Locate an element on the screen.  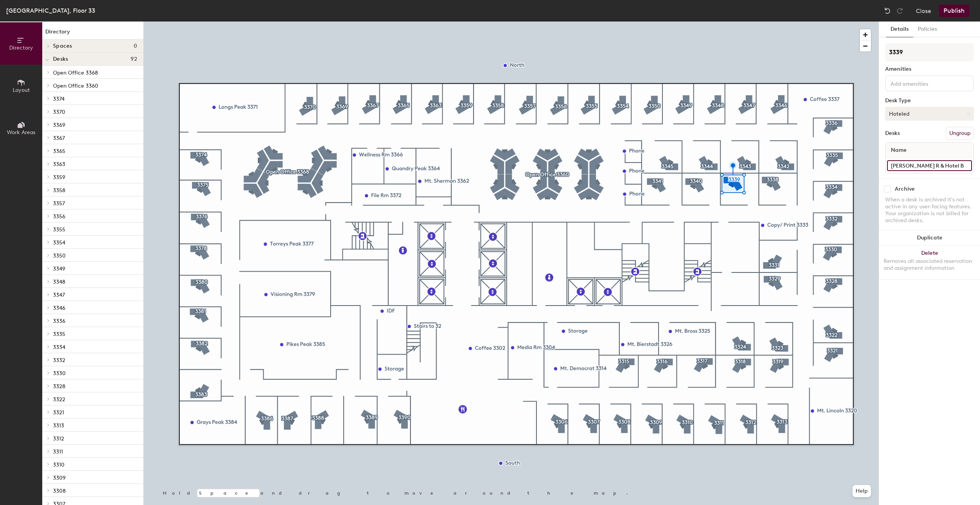
span: Layout is located at coordinates (21, 90).